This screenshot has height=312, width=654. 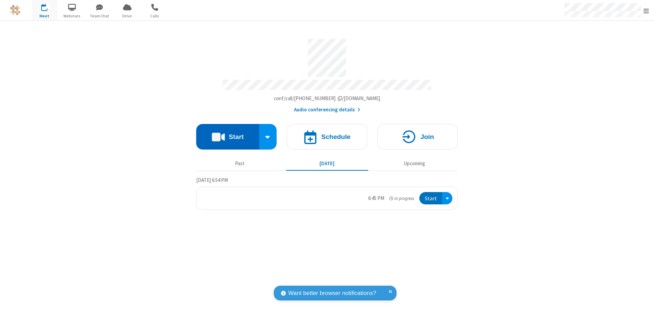 What do you see at coordinates (127, 16) in the screenshot?
I see `span: Drive` at bounding box center [127, 16].